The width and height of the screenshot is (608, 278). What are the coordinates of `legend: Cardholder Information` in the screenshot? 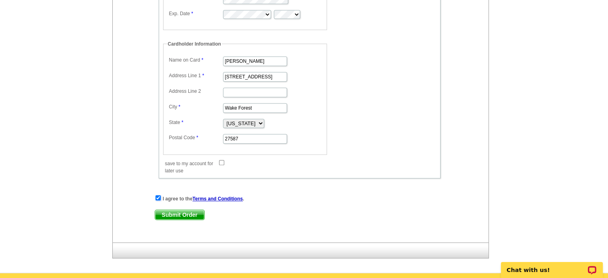 It's located at (194, 44).